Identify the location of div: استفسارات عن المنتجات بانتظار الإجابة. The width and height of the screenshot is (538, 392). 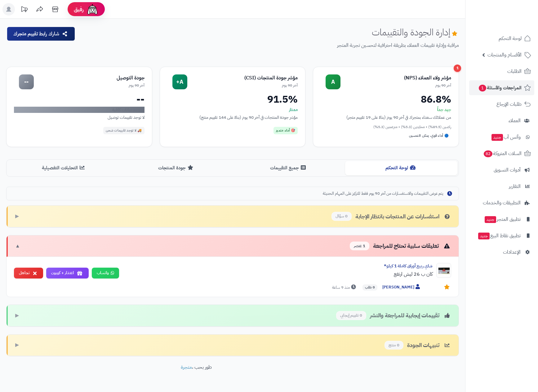
(391, 216).